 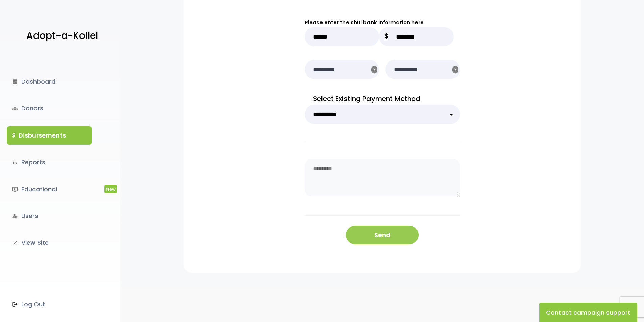 What do you see at coordinates (15, 162) in the screenshot?
I see `i: bar_chart` at bounding box center [15, 162].